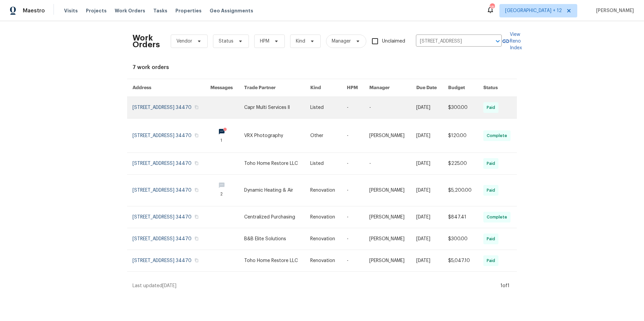 Image resolution: width=644 pixels, height=321 pixels. What do you see at coordinates (184, 41) in the screenshot?
I see `span: Vendor` at bounding box center [184, 41].